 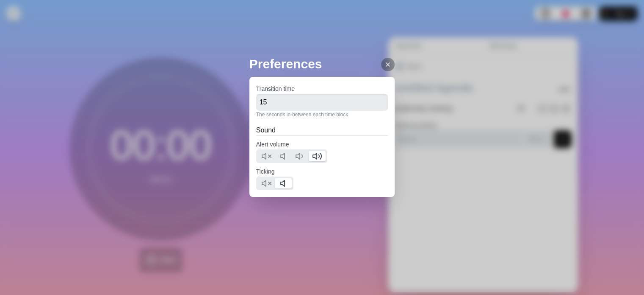 What do you see at coordinates (273, 144) in the screenshot?
I see `label: Alert volume` at bounding box center [273, 144].